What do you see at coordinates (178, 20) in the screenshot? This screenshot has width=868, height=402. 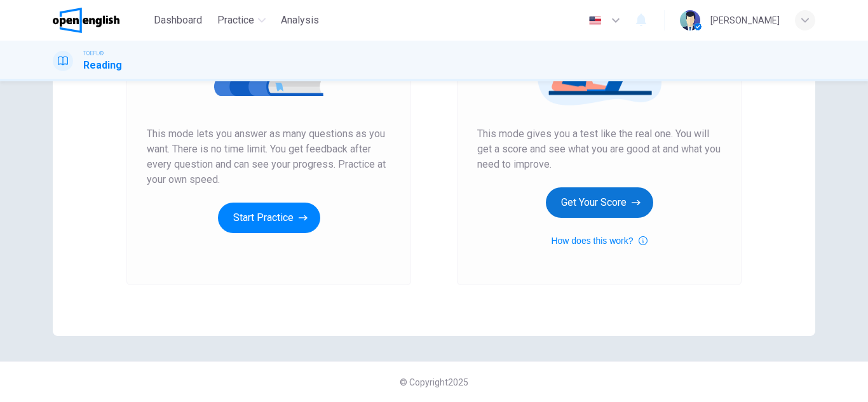 I see `a: Dashboard` at bounding box center [178, 20].